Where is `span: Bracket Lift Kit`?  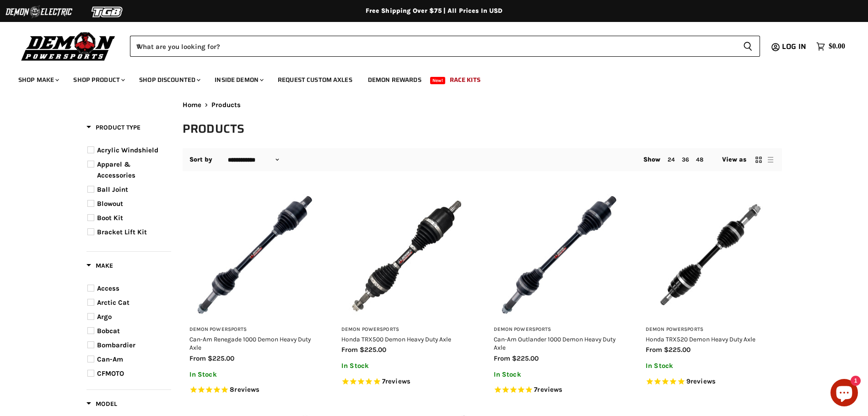
span: Bracket Lift Kit is located at coordinates (122, 232).